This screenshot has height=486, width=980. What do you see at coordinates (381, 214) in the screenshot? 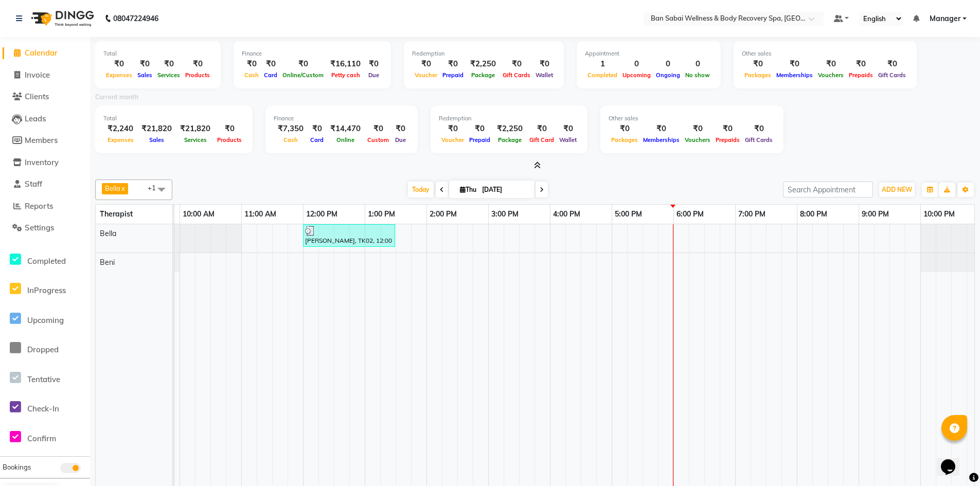
I see `a: 1:00 PM` at bounding box center [381, 214].